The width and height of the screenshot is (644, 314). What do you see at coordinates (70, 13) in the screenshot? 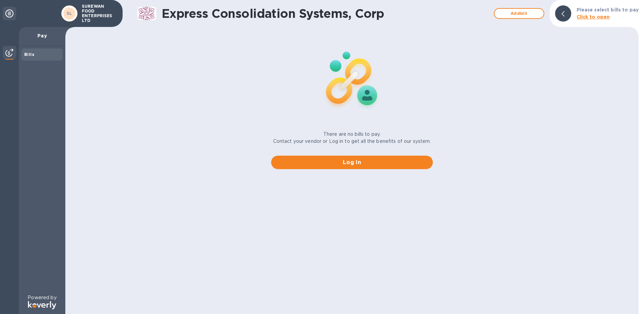
I see `b: SL` at bounding box center [70, 13].